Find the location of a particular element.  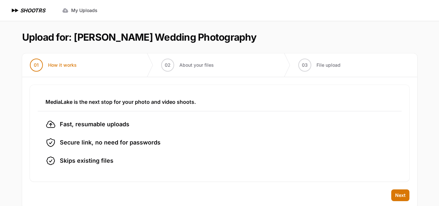

span: Fast, resumable uploads is located at coordinates (95, 124).